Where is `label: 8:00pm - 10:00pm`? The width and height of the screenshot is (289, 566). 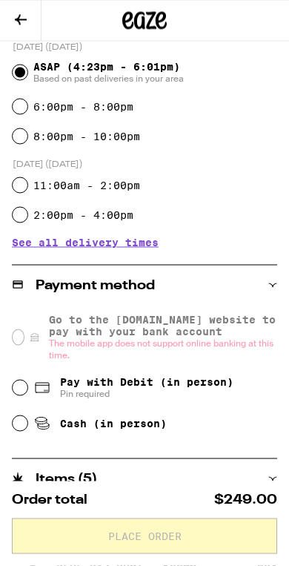
label: 8:00pm - 10:00pm is located at coordinates (87, 136).